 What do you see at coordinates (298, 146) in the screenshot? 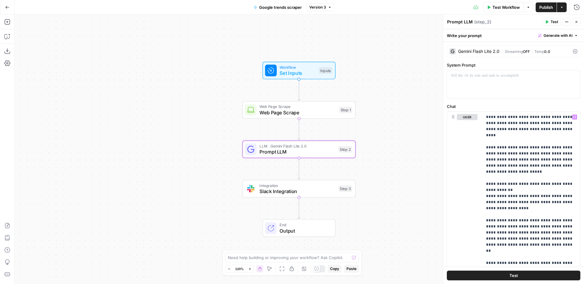
I see `span: LLM · Gemini Flash Lite 2.0` at bounding box center [298, 146].